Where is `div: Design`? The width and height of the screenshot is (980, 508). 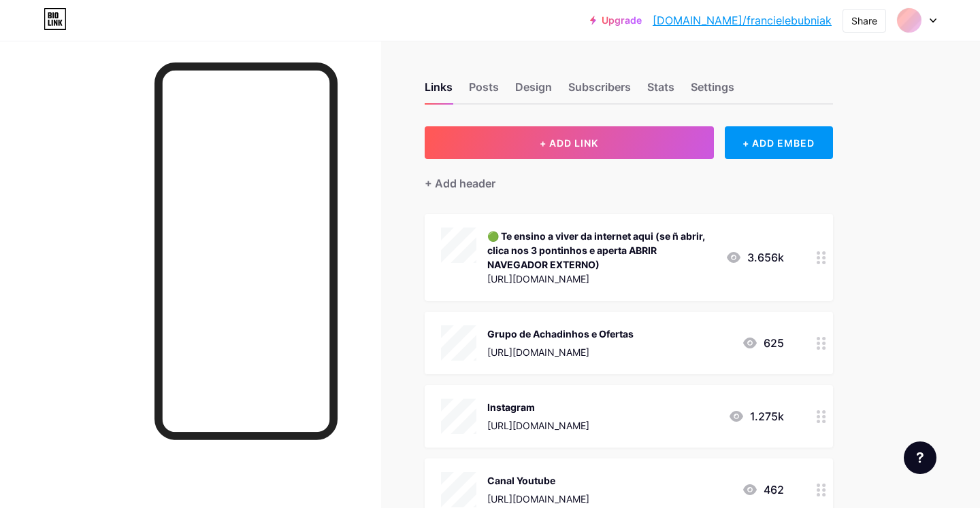 div: Design is located at coordinates (533, 91).